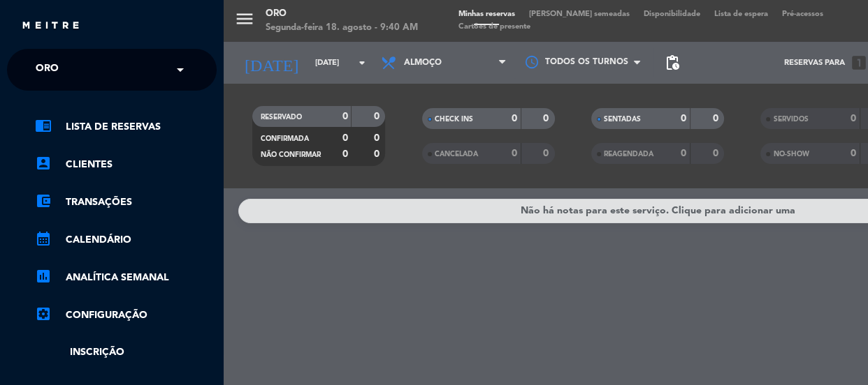 The width and height of the screenshot is (868, 385). What do you see at coordinates (44, 126) in the screenshot?
I see `i: chrome_reader_mode` at bounding box center [44, 126].